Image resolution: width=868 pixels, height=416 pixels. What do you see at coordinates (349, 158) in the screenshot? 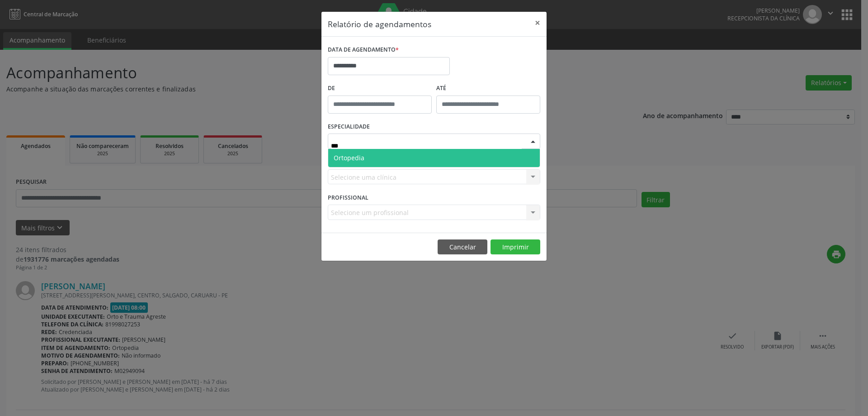
I see `span: Ortopedia` at bounding box center [349, 158].